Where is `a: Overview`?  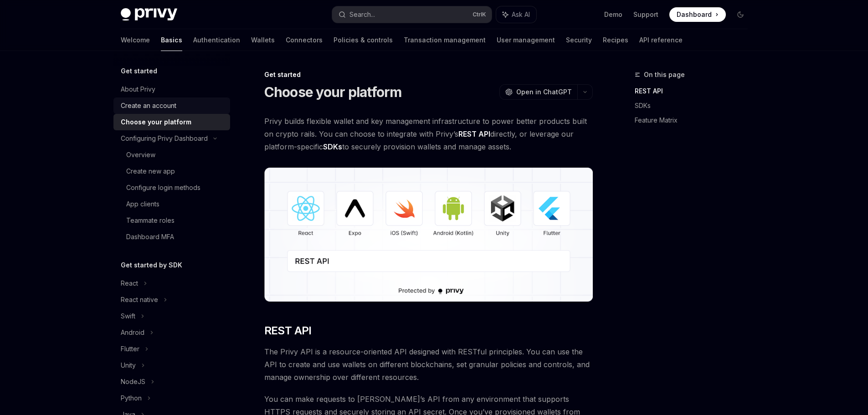
a: Overview is located at coordinates (172, 155).